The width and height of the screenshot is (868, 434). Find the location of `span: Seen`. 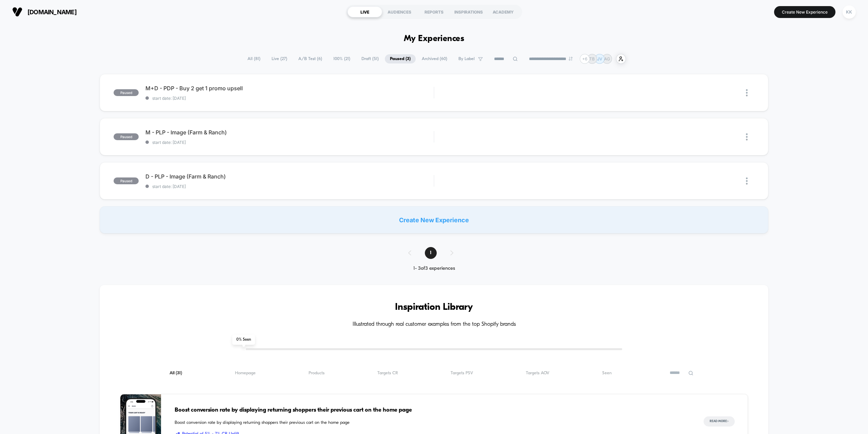

span: Seen is located at coordinates (607, 373).